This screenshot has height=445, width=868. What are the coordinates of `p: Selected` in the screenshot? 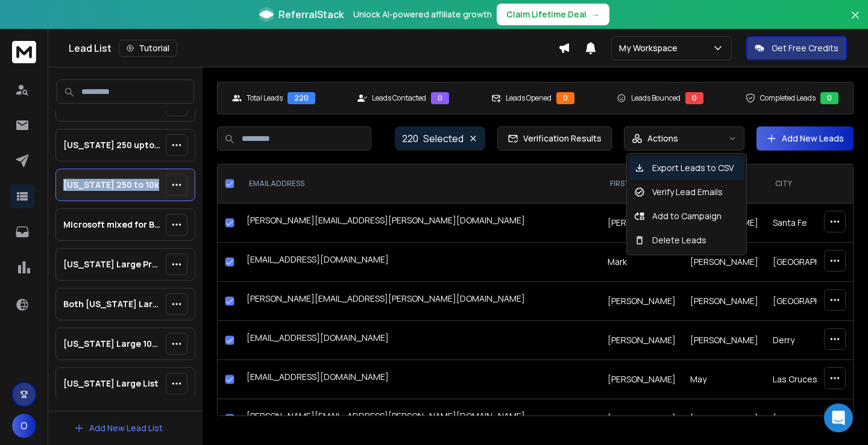 It's located at (443, 138).